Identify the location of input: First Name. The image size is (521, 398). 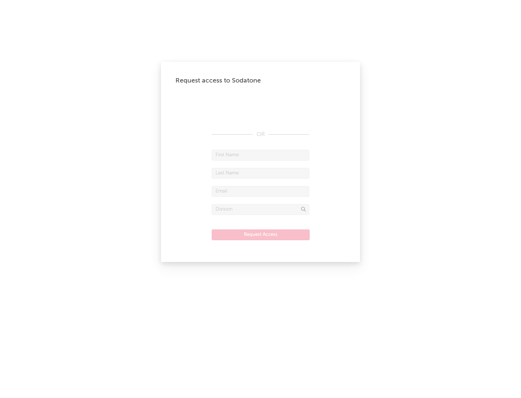
(260, 155).